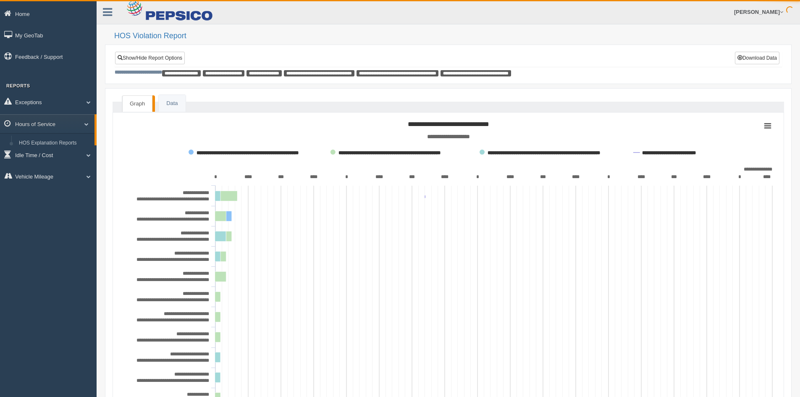 This screenshot has height=397, width=800. I want to click on a: HOS Explanation Reports, so click(55, 143).